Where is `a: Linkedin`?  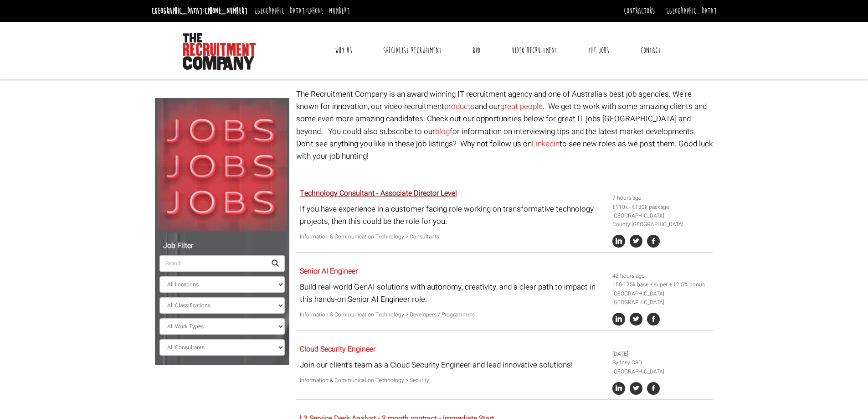
a: Linkedin is located at coordinates (546, 143).